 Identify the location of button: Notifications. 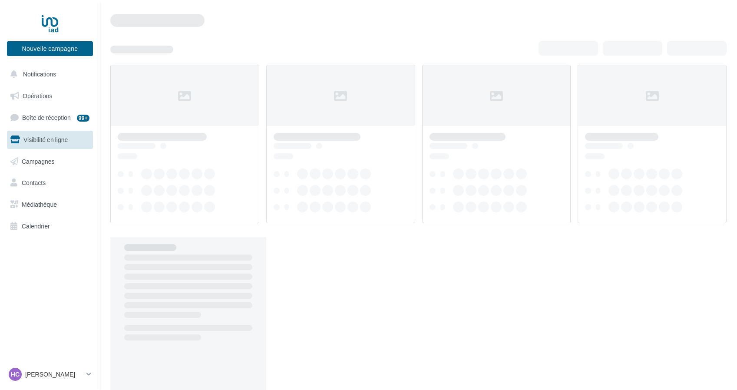
(48, 74).